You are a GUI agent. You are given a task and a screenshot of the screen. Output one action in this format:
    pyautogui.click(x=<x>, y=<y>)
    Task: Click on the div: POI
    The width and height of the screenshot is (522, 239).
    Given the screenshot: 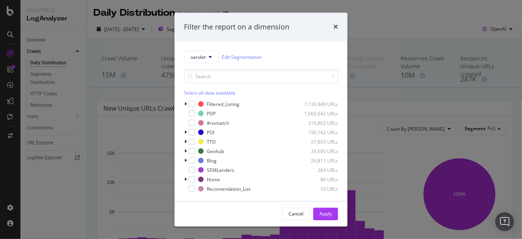 What is the action you would take?
    pyautogui.click(x=210, y=132)
    